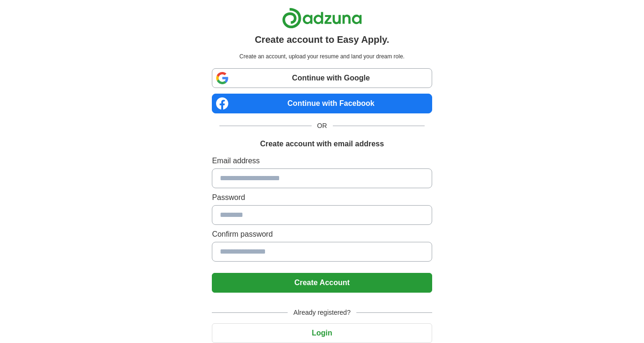  I want to click on img: Adzuna logo, so click(322, 18).